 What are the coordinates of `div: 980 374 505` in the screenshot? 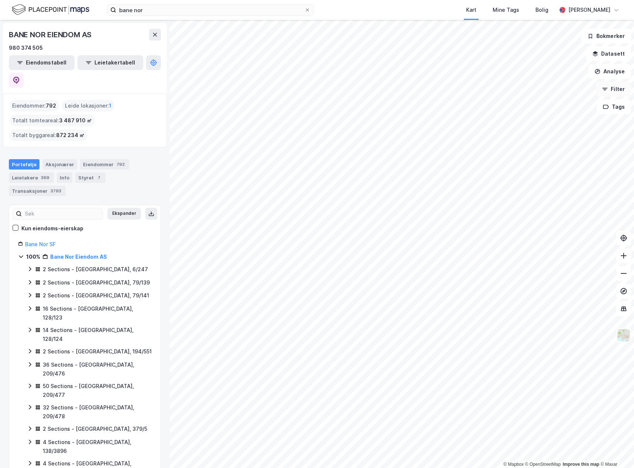 It's located at (26, 48).